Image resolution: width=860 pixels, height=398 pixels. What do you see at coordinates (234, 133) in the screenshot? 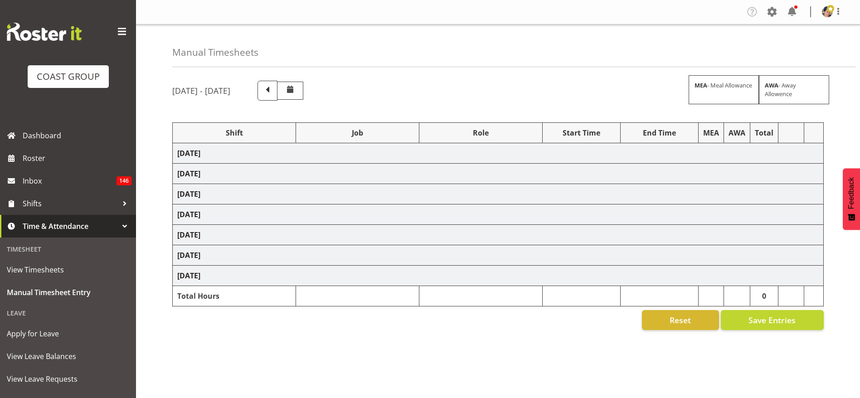
I see `div: Shift` at bounding box center [234, 133].